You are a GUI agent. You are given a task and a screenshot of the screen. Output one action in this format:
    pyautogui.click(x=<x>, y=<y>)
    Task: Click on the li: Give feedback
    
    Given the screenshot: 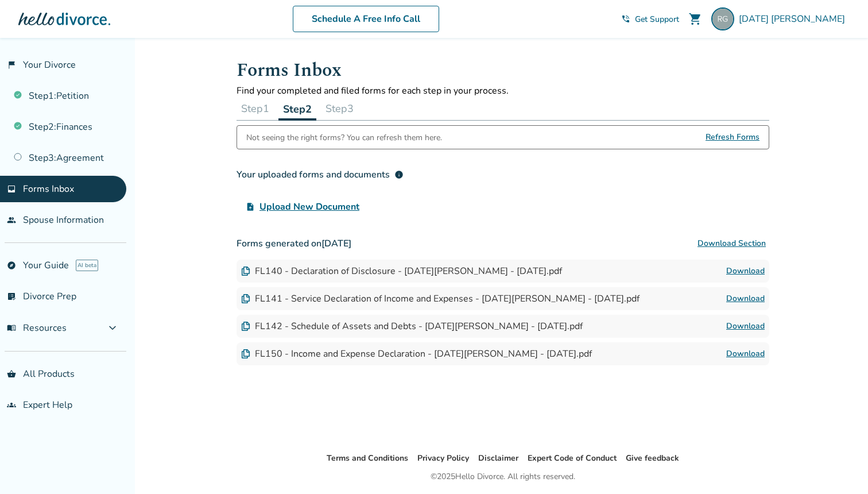 What is the action you would take?
    pyautogui.click(x=652, y=458)
    